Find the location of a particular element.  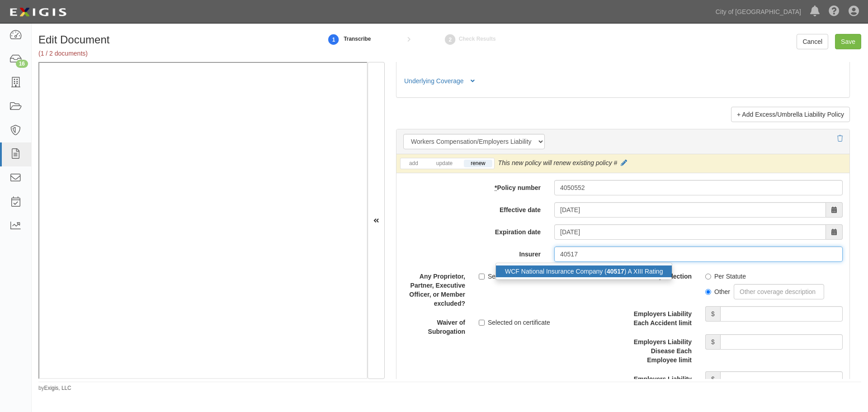

input: Other is located at coordinates (708, 292).